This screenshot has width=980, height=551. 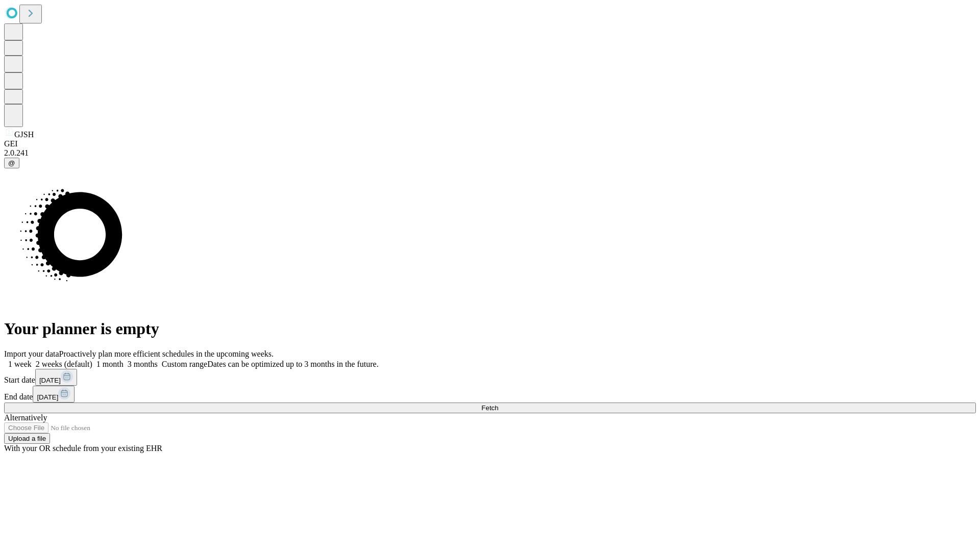 I want to click on span: Fetch, so click(x=490, y=408).